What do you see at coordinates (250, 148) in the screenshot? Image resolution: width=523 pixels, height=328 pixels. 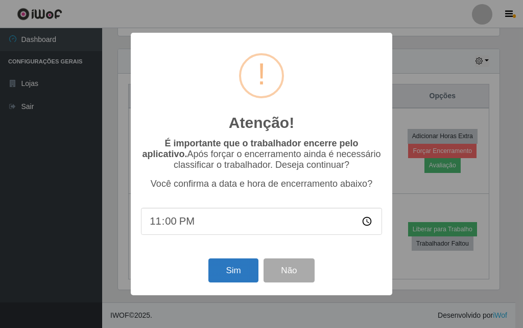 I see `b: É importante que o trabalhador encerre pelo aplicativo.` at bounding box center [250, 148].